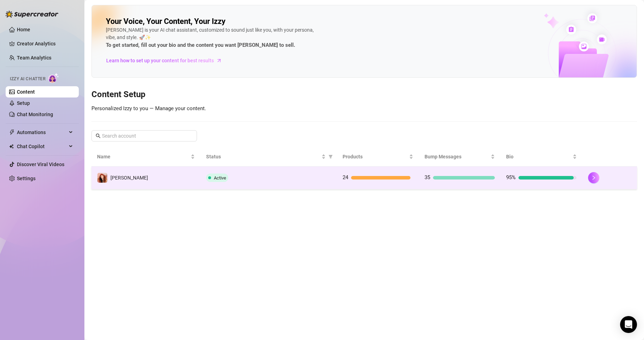  What do you see at coordinates (541, 157) in the screenshot?
I see `th: Bio` at bounding box center [541, 157].